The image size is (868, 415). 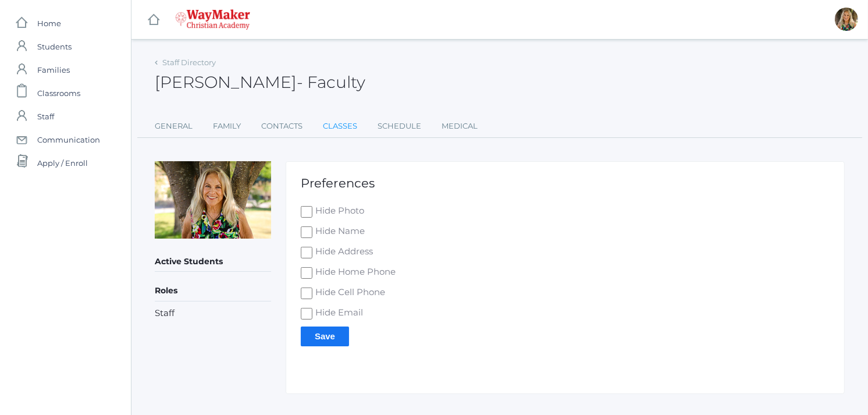 I want to click on div: Claudia Marosz, so click(x=847, y=19).